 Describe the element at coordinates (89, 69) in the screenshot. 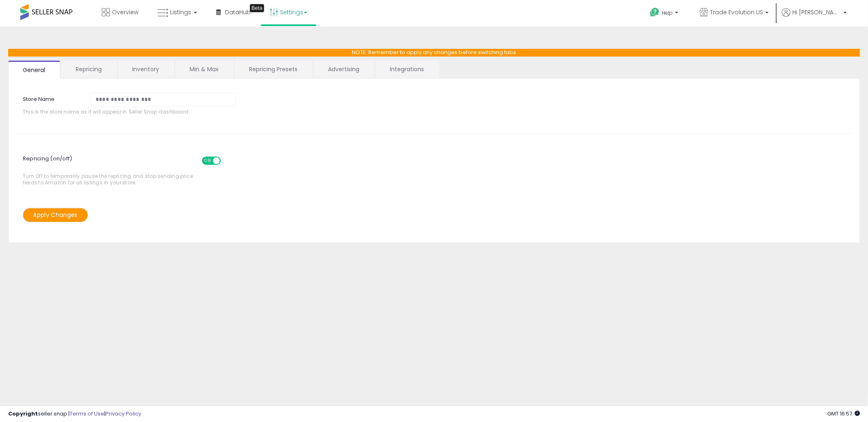

I see `a: Repricing` at that location.